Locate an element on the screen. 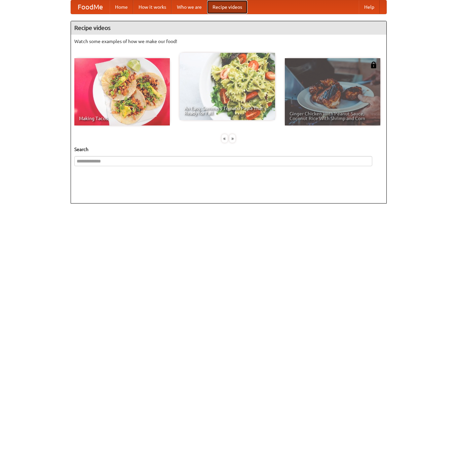 The image size is (457, 476). a: Recipe videos is located at coordinates (227, 7).